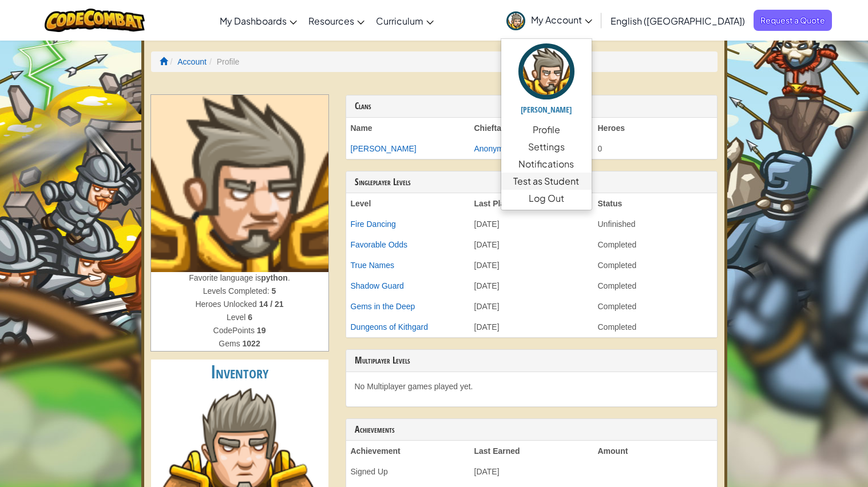 This screenshot has height=487, width=868. Describe the element at coordinates (546, 198) in the screenshot. I see `a: Log Out` at that location.